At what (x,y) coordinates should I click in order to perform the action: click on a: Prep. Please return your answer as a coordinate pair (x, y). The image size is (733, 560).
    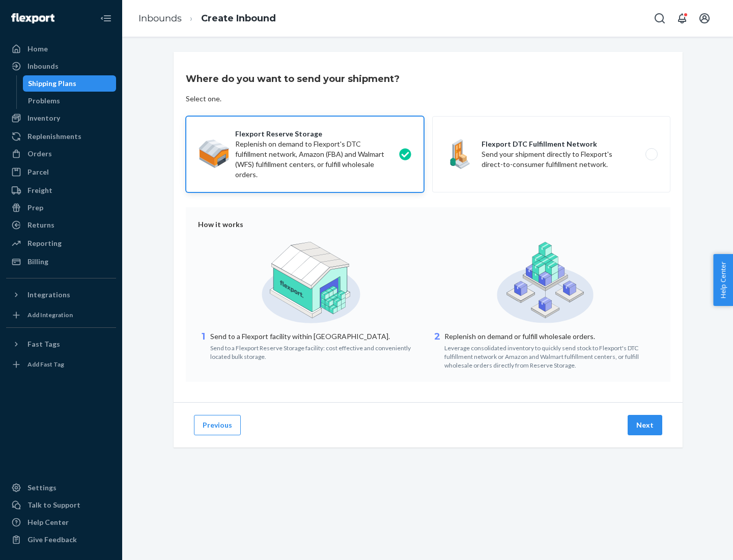
    Looking at the image, I should click on (61, 208).